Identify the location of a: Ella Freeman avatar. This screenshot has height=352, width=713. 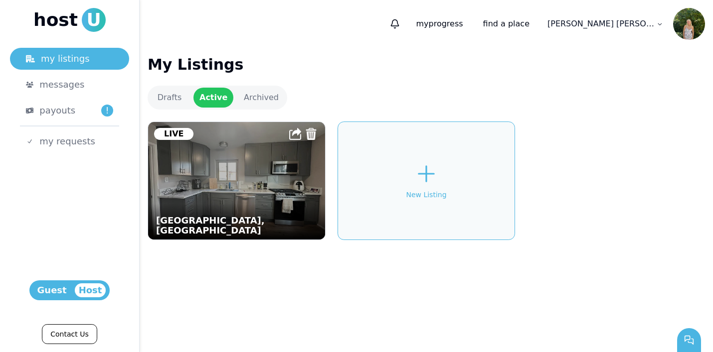
(689, 24).